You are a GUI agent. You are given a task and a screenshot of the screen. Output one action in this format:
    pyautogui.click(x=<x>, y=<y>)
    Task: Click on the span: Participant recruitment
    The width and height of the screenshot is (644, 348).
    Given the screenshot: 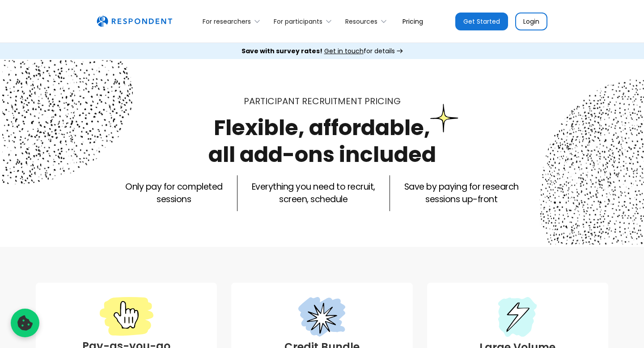 What is the action you would take?
    pyautogui.click(x=303, y=101)
    